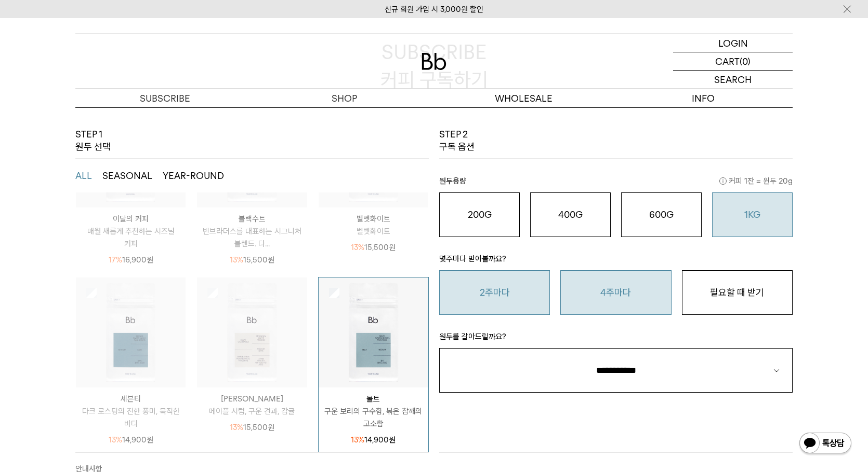 The image size is (868, 472). I want to click on p: SEARCH, so click(732, 79).